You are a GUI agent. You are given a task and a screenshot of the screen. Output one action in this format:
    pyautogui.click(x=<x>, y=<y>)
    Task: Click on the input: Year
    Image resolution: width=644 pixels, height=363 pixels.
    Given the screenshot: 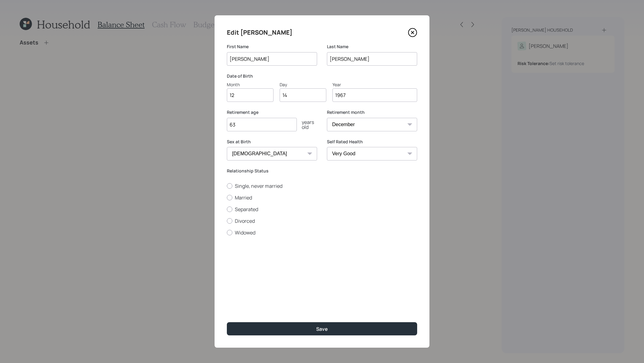 What is the action you would take?
    pyautogui.click(x=374, y=95)
    